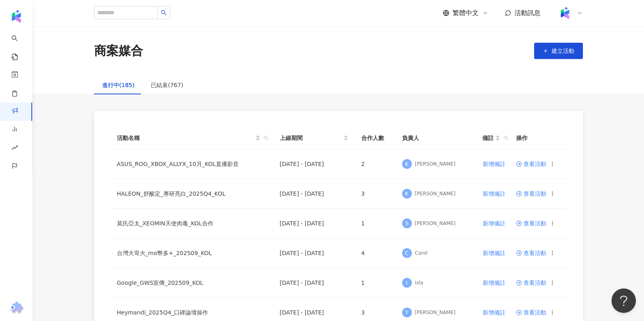 This screenshot has height=321, width=644. What do you see at coordinates (16, 16) in the screenshot?
I see `img: logo icon` at bounding box center [16, 16].